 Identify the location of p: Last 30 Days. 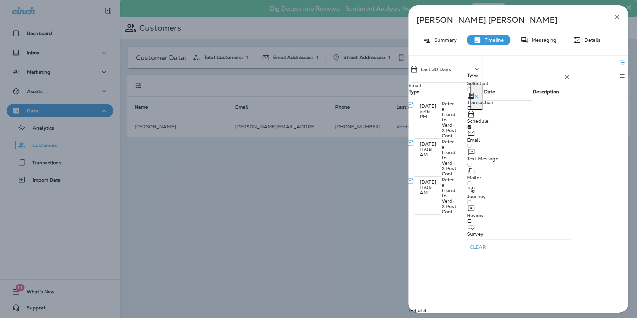
(436, 69).